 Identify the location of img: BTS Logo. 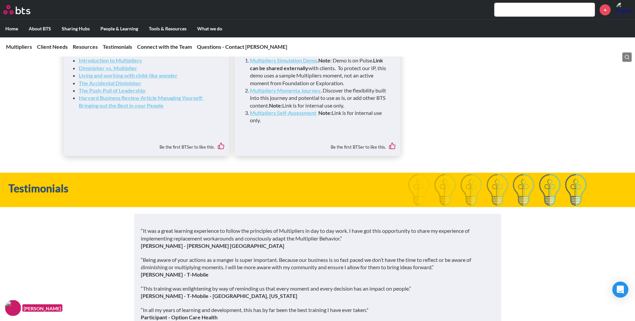
(17, 10).